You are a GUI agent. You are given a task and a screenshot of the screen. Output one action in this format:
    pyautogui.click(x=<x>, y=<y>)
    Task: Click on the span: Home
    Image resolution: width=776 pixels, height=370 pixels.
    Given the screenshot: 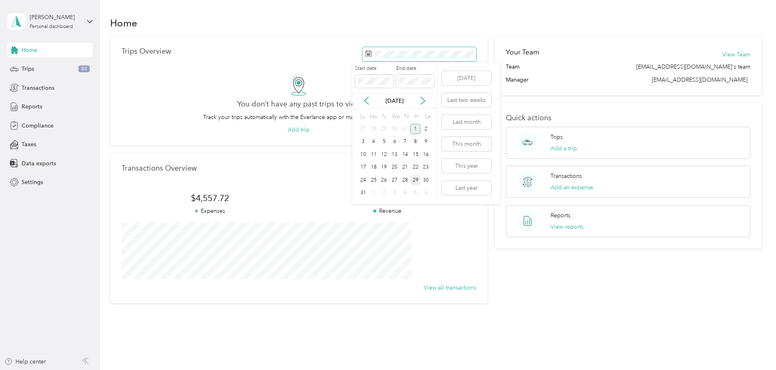 What is the action you would take?
    pyautogui.click(x=29, y=50)
    